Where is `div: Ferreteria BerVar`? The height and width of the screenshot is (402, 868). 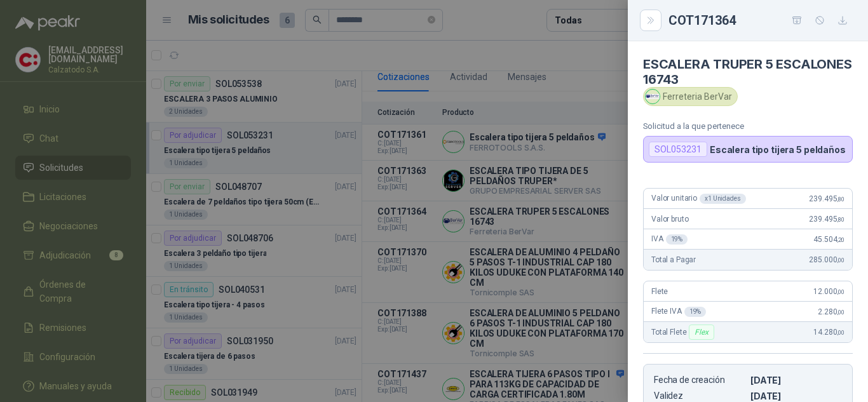 div: Ferreteria BerVar is located at coordinates (691, 96).